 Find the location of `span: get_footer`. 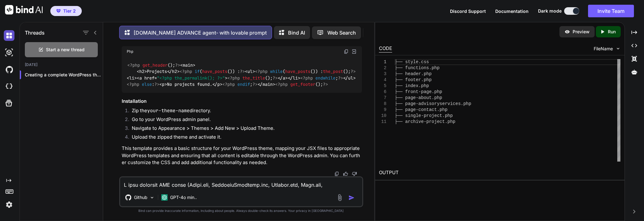

span: get_footer is located at coordinates (303, 85).